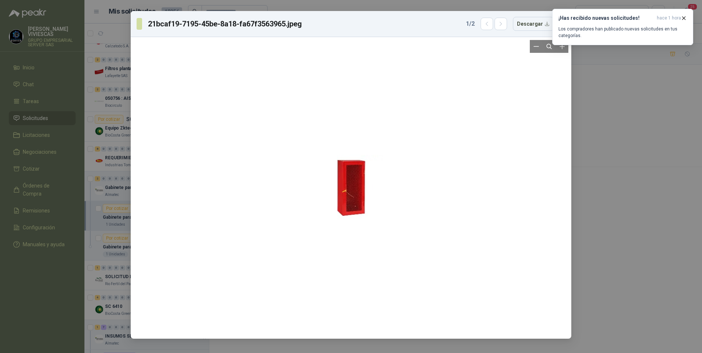  Describe the element at coordinates (533, 24) in the screenshot. I see `button: Descargar` at that location.